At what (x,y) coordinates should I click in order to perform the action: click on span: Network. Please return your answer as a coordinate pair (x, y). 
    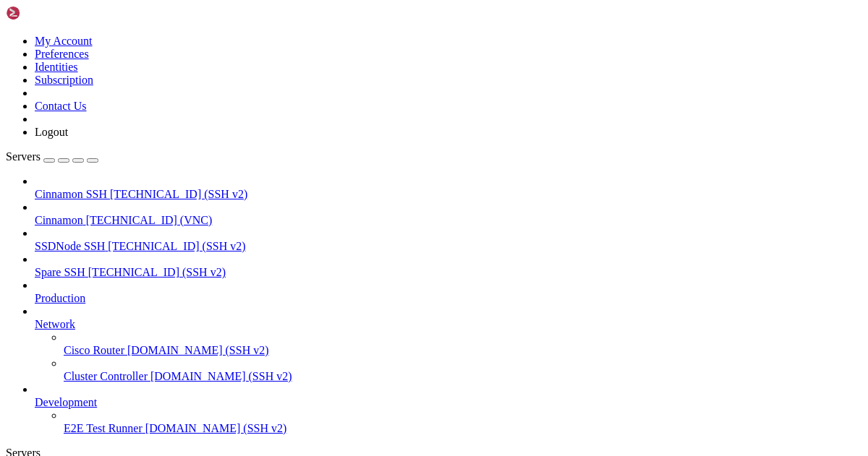
    Looking at the image, I should click on (54, 324).